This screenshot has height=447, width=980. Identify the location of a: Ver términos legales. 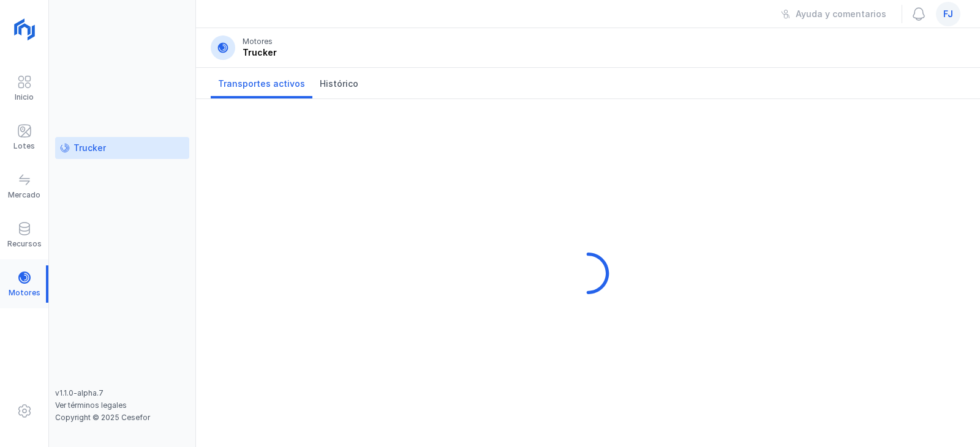
(91, 405).